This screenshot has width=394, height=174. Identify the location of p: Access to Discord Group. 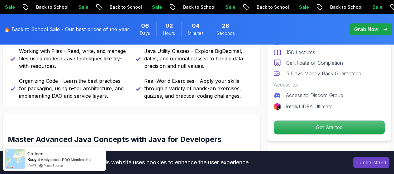
(314, 95).